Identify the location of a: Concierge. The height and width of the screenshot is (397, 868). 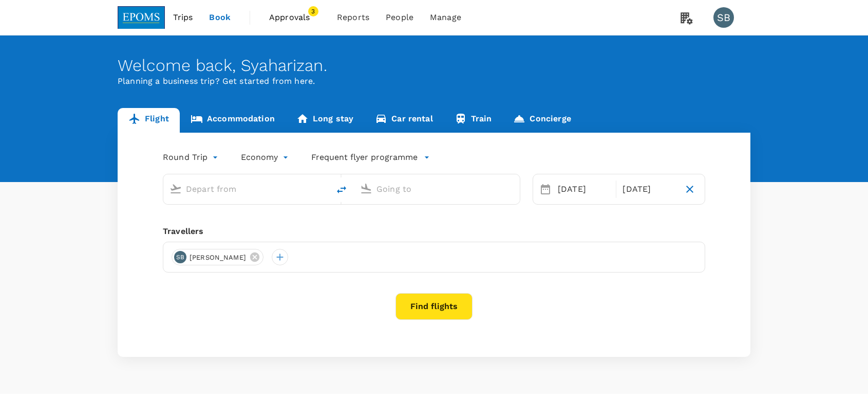
(542, 121).